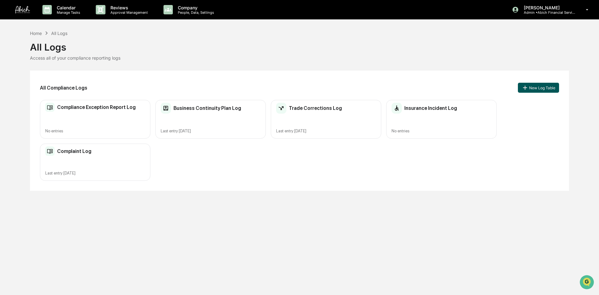  What do you see at coordinates (22, 10) in the screenshot?
I see `img: logo` at bounding box center [22, 10].